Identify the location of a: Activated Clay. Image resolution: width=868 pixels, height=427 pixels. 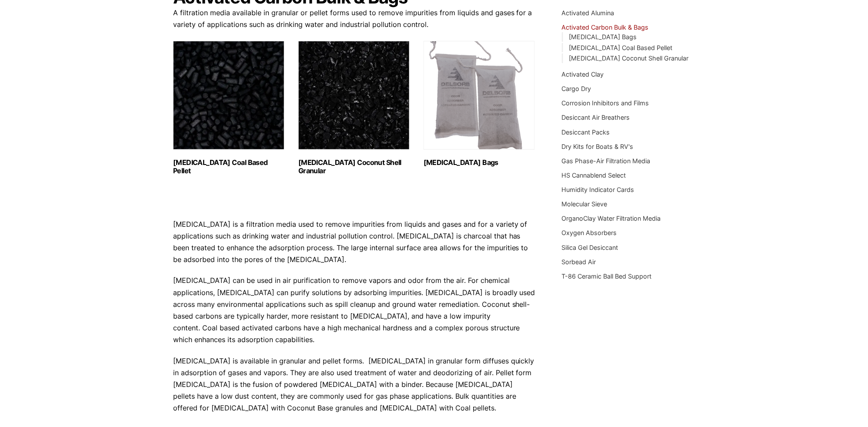
(583, 74).